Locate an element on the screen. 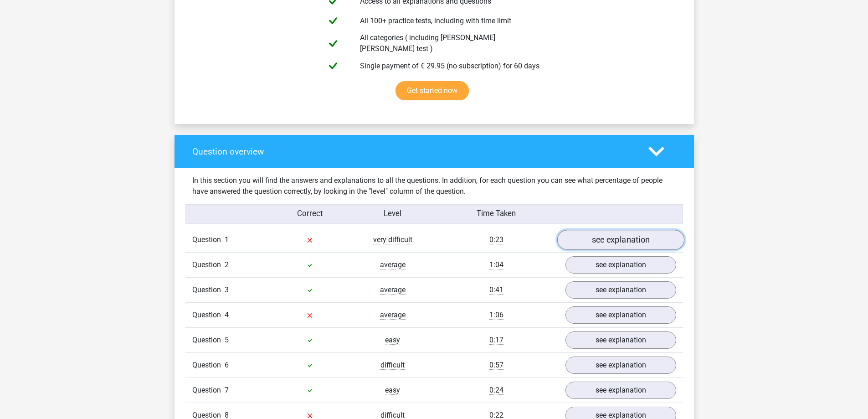 Image resolution: width=868 pixels, height=419 pixels. span: 0:23 is located at coordinates (496, 240).